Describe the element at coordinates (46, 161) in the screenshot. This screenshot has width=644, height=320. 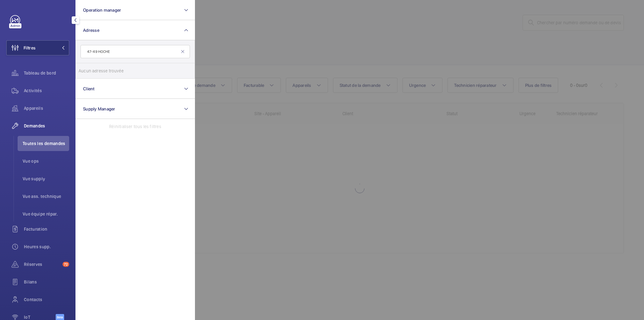
I see `span: Vue ops` at that location.